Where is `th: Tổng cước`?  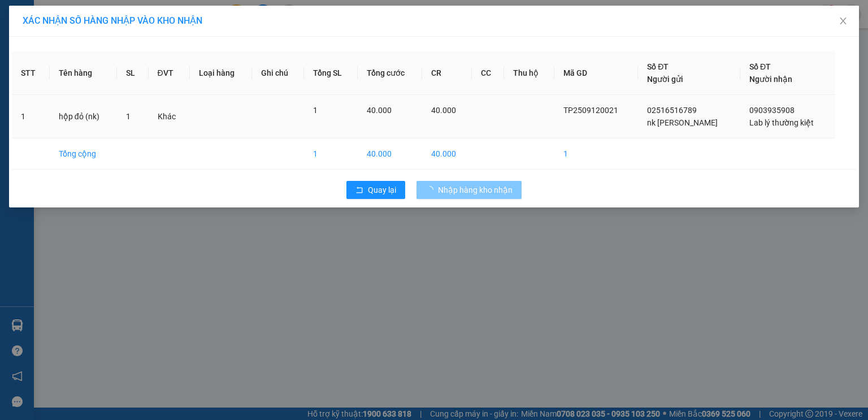
th: Tổng cước is located at coordinates (390, 73).